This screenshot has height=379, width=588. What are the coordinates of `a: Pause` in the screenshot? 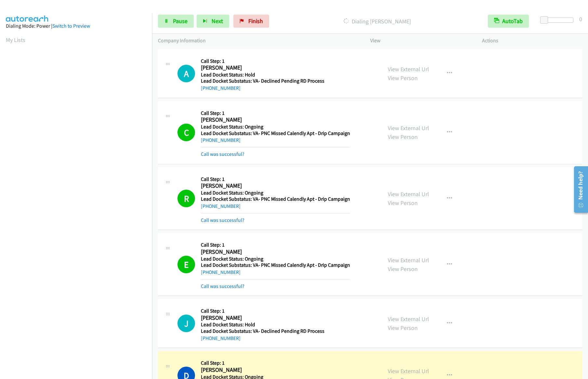 It's located at (176, 21).